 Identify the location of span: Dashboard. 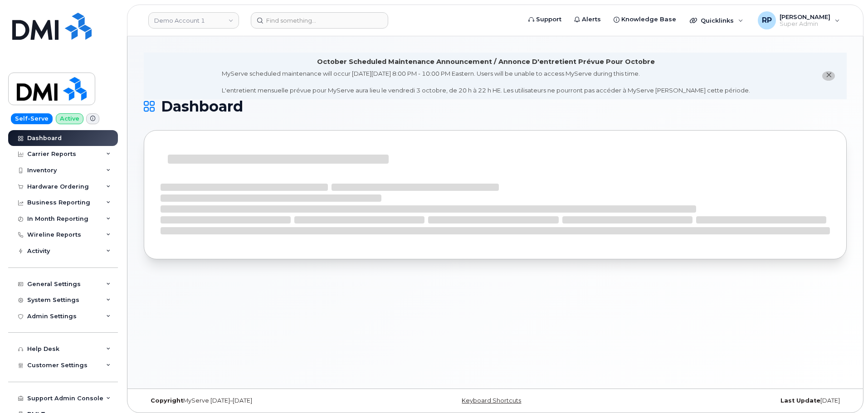
(202, 107).